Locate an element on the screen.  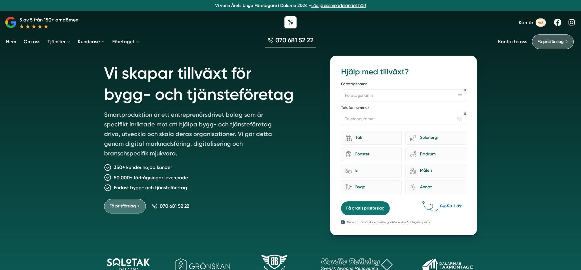
a: Hem is located at coordinates (11, 41).